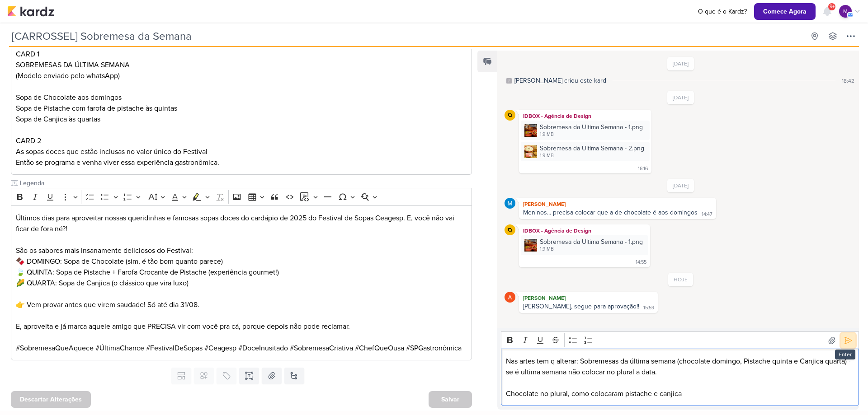 This screenshot has width=868, height=415. Describe the element at coordinates (707, 214) in the screenshot. I see `div: 14:47` at that location.